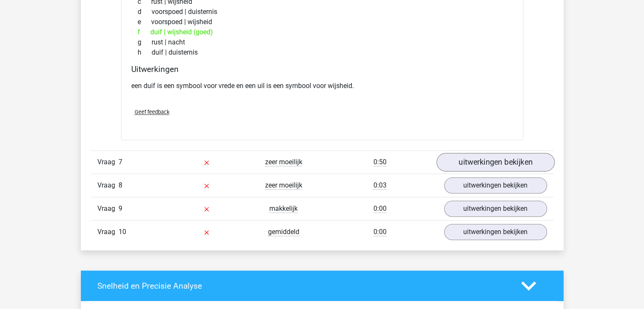  I want to click on span: makkelijk, so click(283, 209).